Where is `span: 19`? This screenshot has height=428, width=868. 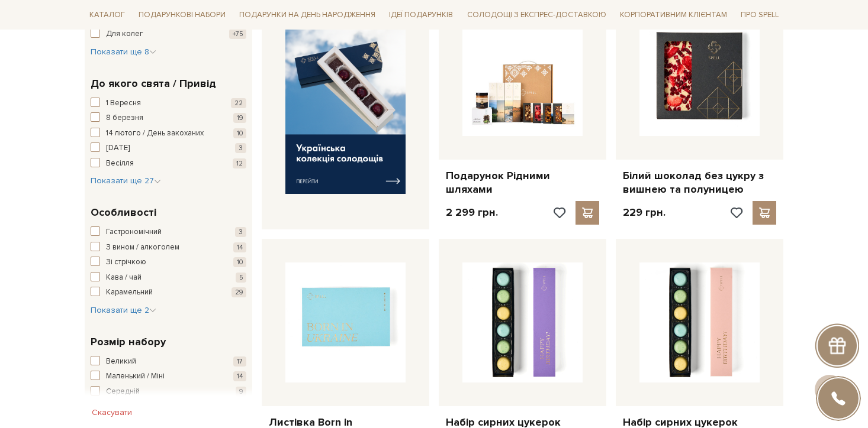
span: 19 is located at coordinates (239, 118).